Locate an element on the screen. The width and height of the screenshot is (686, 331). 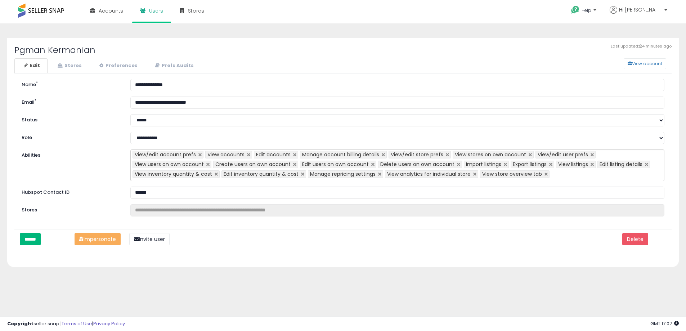
strong: Copyright is located at coordinates (20, 323).